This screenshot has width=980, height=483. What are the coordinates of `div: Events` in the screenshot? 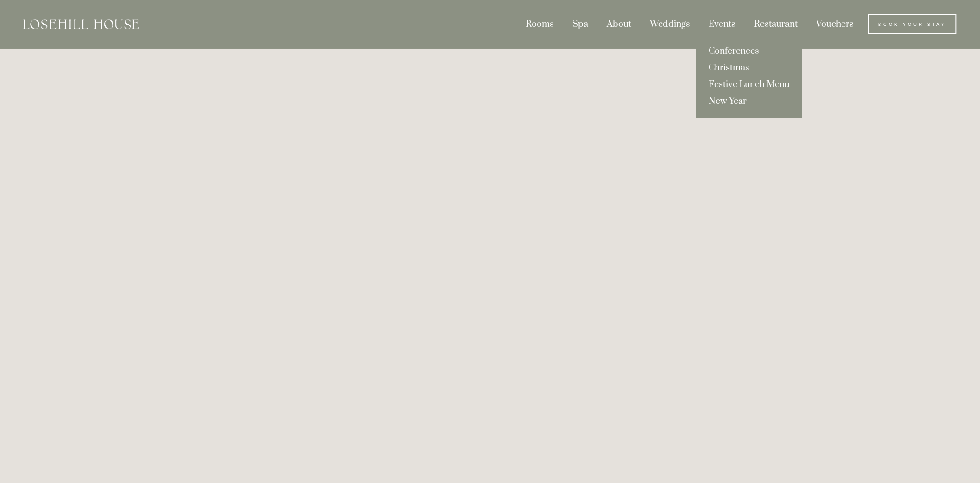 It's located at (722, 24).